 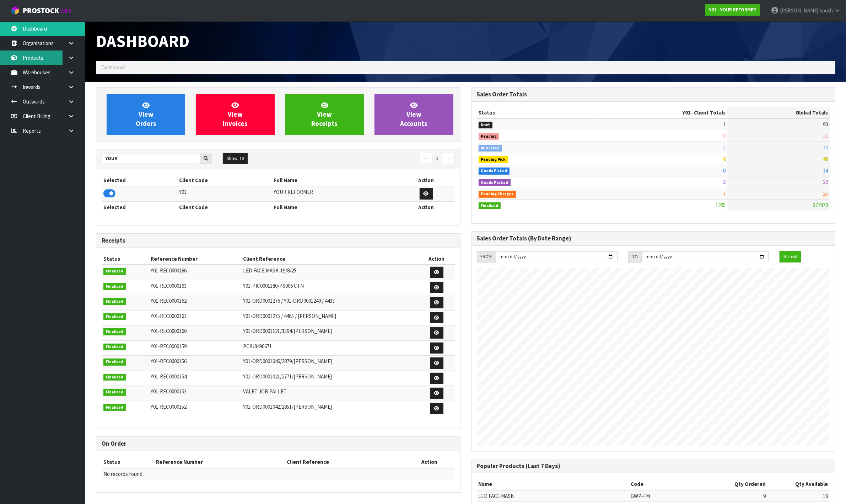 I want to click on th: Selected, so click(x=139, y=207).